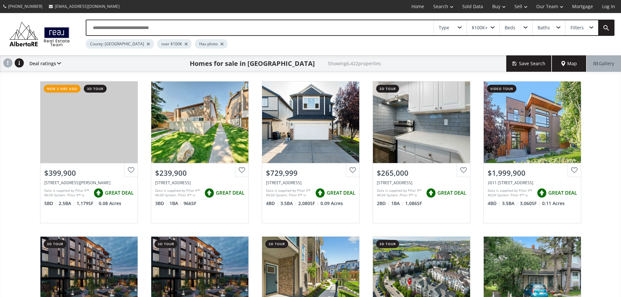 The height and width of the screenshot is (297, 621). I want to click on div: $100K+, so click(479, 28).